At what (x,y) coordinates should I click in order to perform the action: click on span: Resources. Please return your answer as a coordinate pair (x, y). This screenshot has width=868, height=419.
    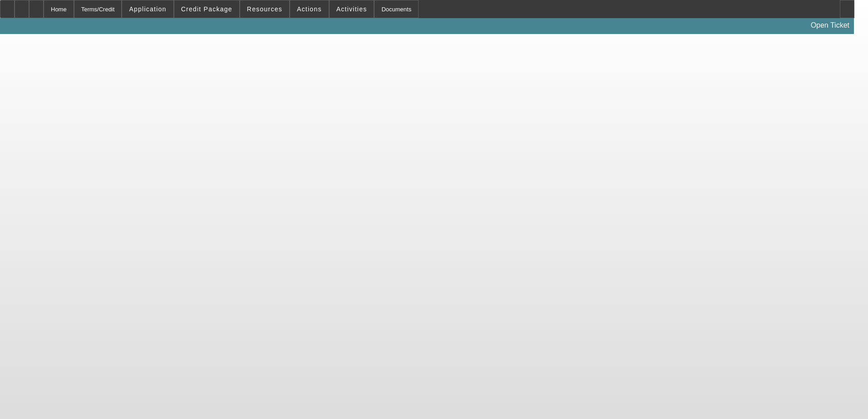
    Looking at the image, I should click on (265, 9).